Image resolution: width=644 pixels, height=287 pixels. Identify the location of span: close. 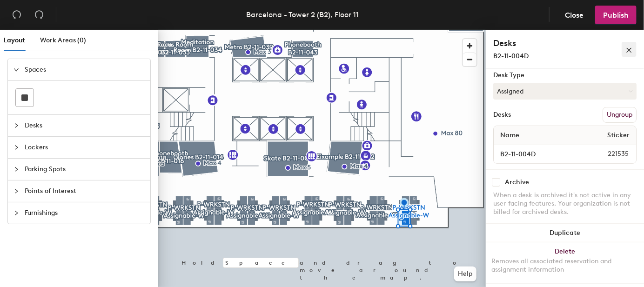
(629, 50).